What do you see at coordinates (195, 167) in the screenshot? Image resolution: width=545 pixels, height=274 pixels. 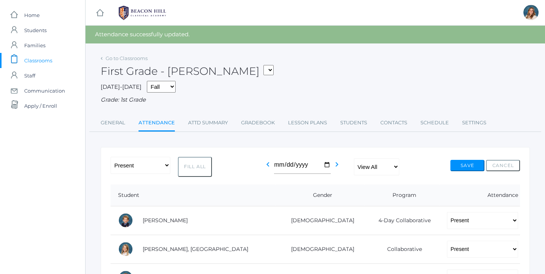 I see `button: Fill All` at bounding box center [195, 167].